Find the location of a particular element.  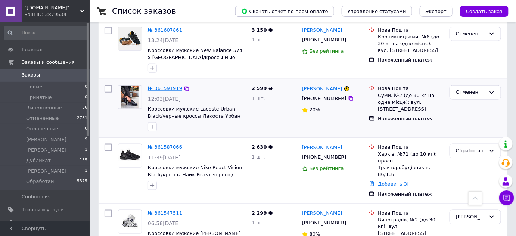

span: 2 599 ₴ is located at coordinates (262, 88).